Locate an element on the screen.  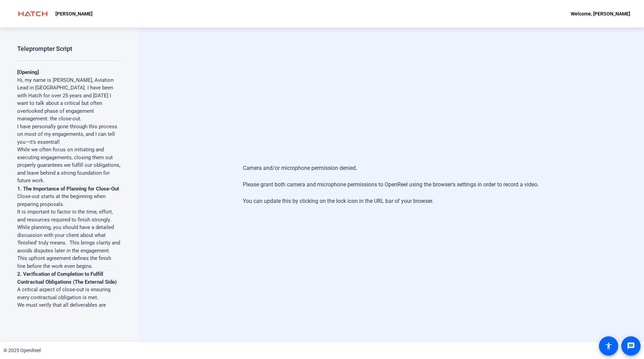
p: Close-out starts at the beginning when preparing proposals. is located at coordinates (69, 200).